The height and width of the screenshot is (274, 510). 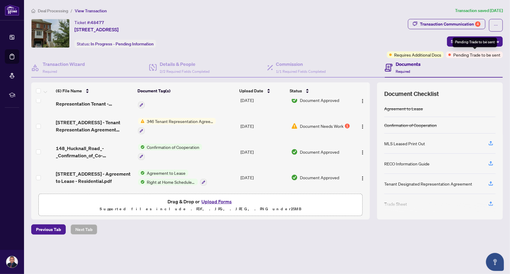 What do you see at coordinates (478, 24) in the screenshot?
I see `div: 4` at bounding box center [478, 24].